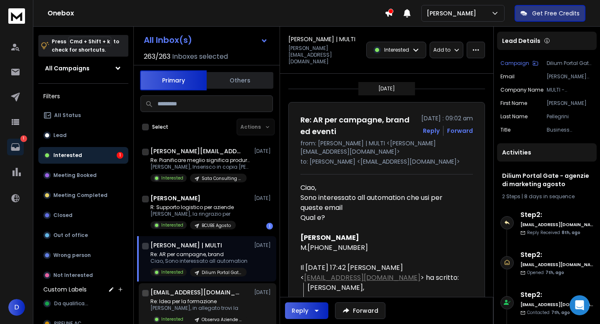 The width and height of the screenshot is (600, 324). What do you see at coordinates (168, 40) in the screenshot?
I see `h1: All Inbox(s)` at bounding box center [168, 40].